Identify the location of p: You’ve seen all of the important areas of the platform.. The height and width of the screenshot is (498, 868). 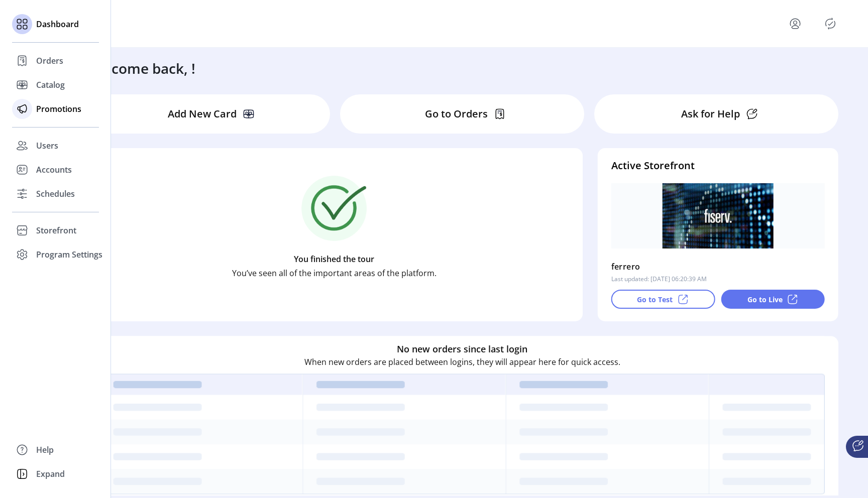
(334, 273).